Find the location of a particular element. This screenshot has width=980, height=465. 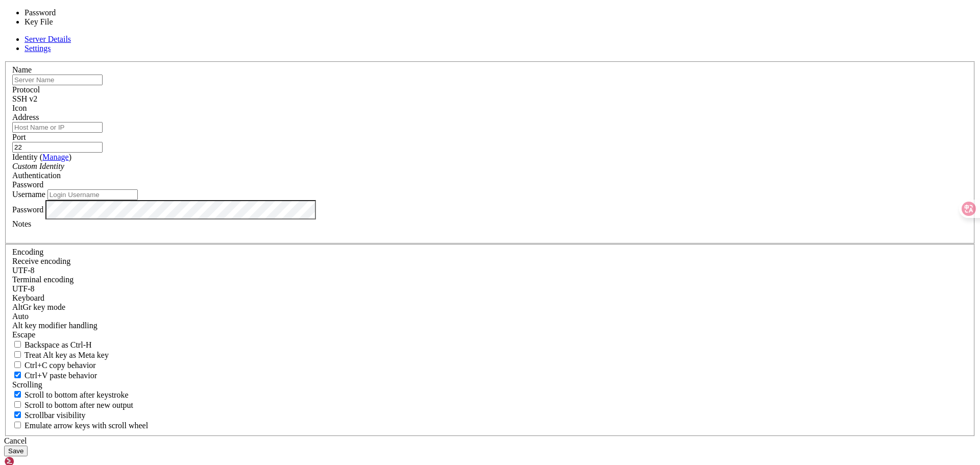

a: Server Details is located at coordinates (47, 39).